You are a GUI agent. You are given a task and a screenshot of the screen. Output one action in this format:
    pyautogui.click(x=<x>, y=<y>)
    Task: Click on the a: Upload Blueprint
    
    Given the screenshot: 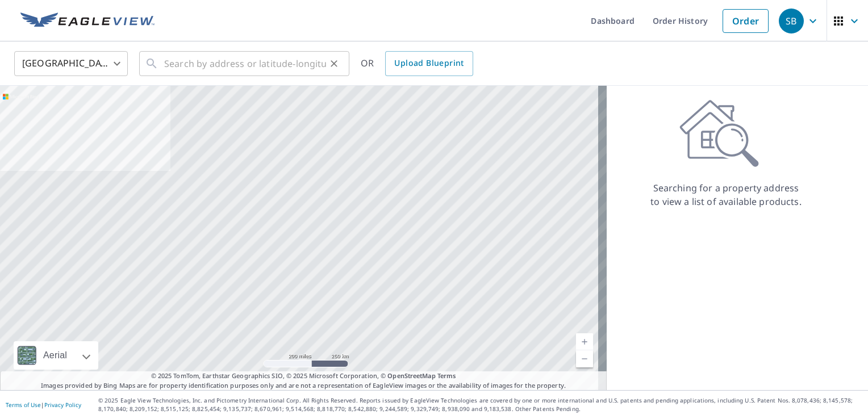 What is the action you would take?
    pyautogui.click(x=429, y=64)
    